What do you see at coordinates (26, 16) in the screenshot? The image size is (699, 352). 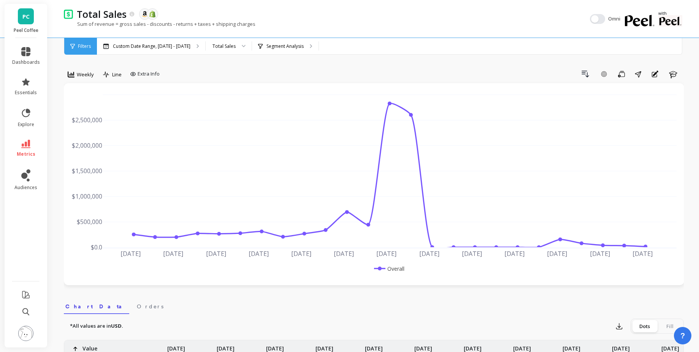 I see `span: PC` at bounding box center [26, 16].